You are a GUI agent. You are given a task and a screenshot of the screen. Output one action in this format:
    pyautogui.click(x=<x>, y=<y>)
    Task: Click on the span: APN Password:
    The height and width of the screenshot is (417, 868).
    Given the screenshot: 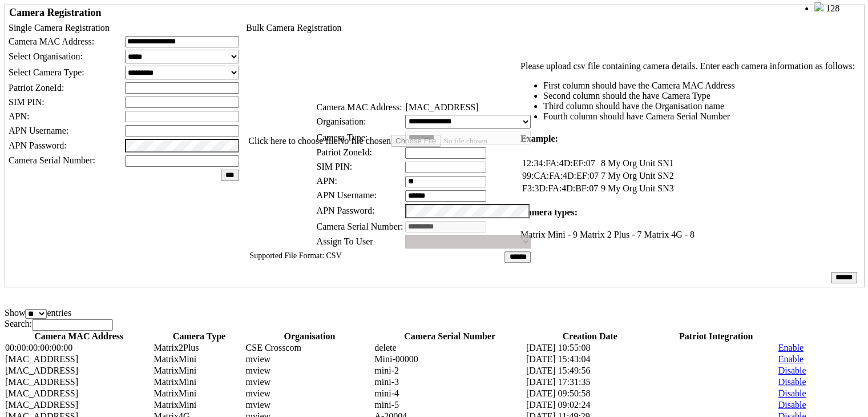 What is the action you would take?
    pyautogui.click(x=346, y=210)
    